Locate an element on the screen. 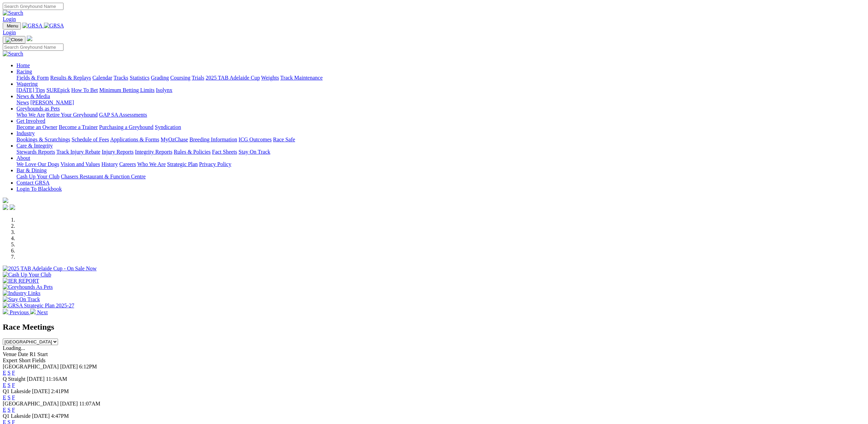 Image resolution: width=868 pixels, height=424 pixels. img: Stay On Track is located at coordinates (21, 299).